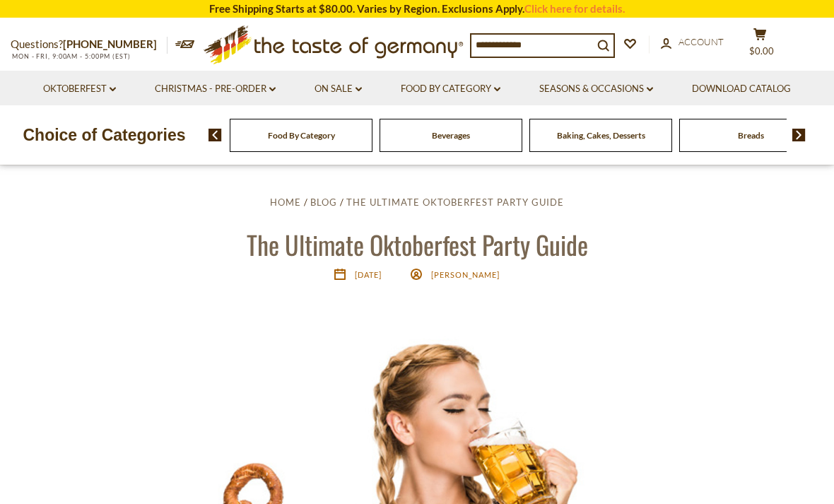 This screenshot has width=834, height=504. I want to click on span: Account, so click(701, 42).